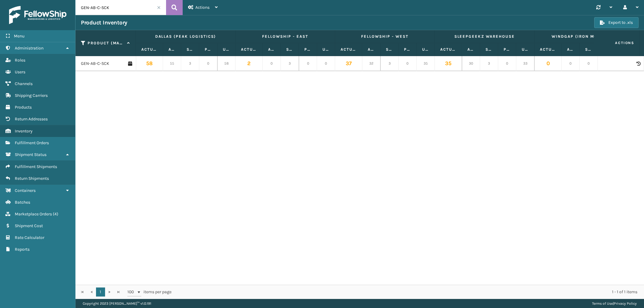 The image size is (644, 308). What do you see at coordinates (56, 214) in the screenshot?
I see `span: ( 4 )` at bounding box center [56, 214].